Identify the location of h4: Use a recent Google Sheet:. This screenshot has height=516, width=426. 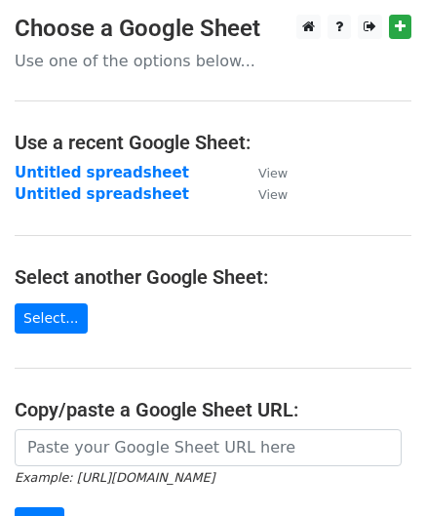
(213, 142).